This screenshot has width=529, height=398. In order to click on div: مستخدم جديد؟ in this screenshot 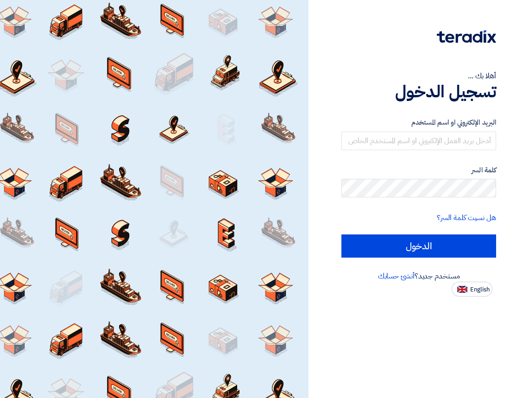, I will do `click(419, 276)`.